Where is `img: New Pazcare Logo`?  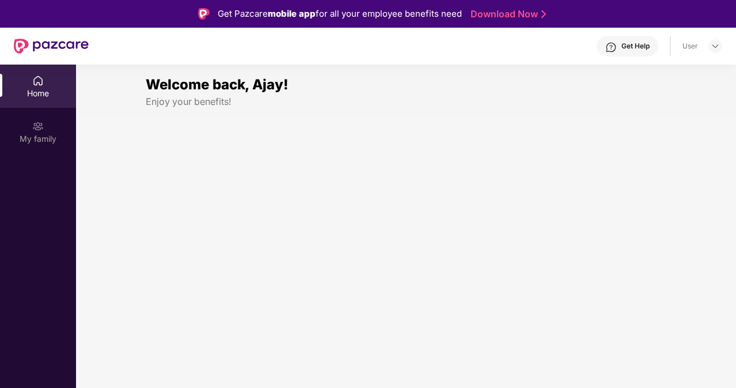 img: New Pazcare Logo is located at coordinates (51, 46).